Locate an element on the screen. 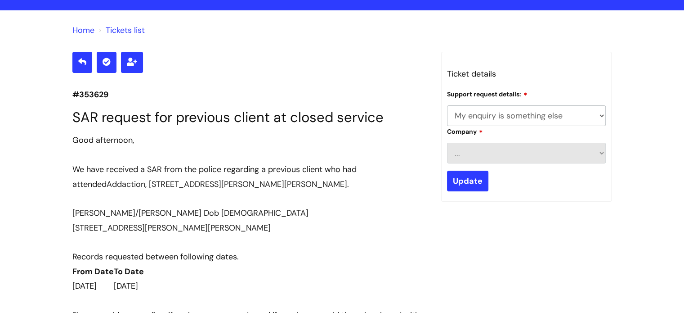 This screenshot has height=313, width=684. th: From Date is located at coordinates (93, 271).